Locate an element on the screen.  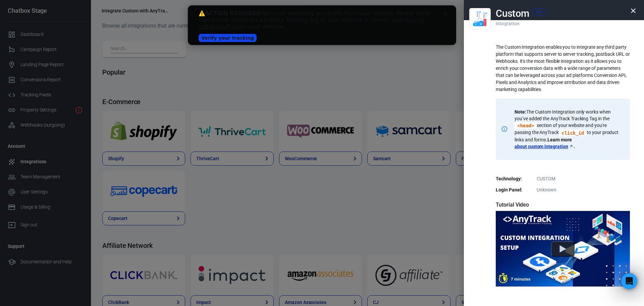
dd: Unknown is located at coordinates (563, 190).